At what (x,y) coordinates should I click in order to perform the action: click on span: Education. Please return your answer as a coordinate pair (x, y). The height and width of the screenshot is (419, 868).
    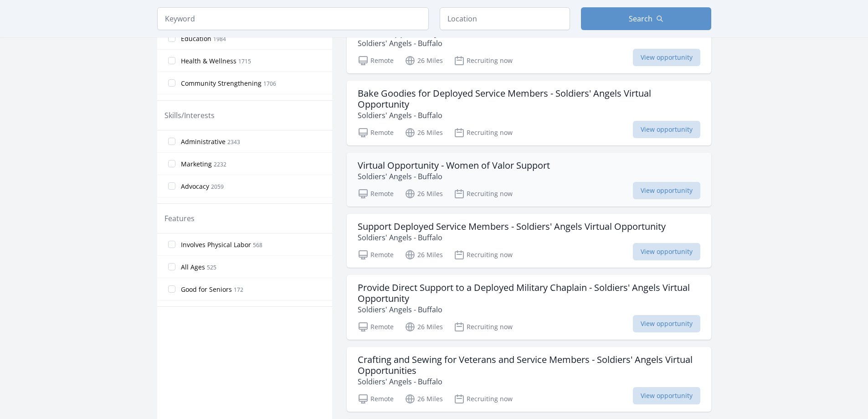
    Looking at the image, I should click on (196, 39).